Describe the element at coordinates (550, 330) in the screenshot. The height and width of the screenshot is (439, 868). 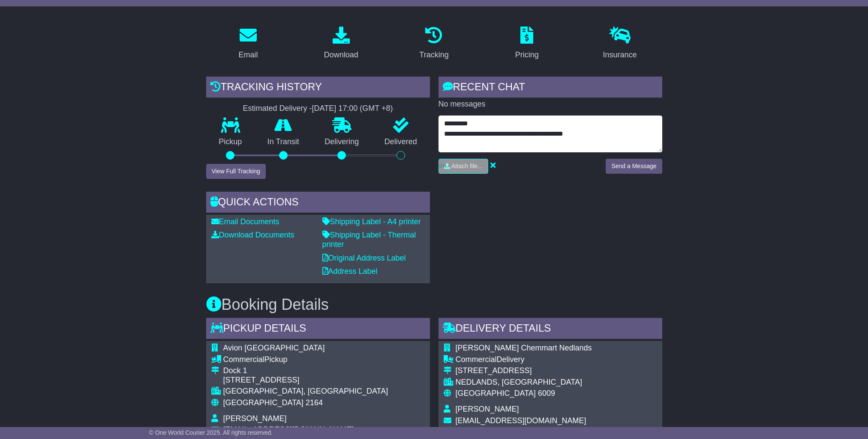
I see `div: Delivery Details` at that location.